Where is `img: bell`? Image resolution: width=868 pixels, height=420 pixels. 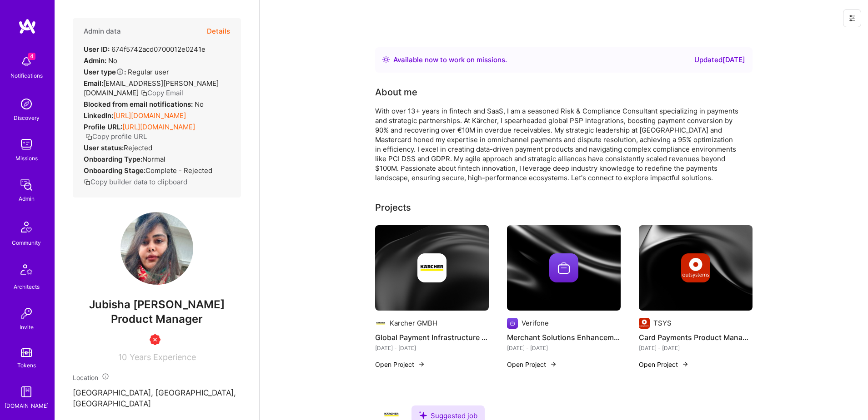 img: bell is located at coordinates (27, 61).